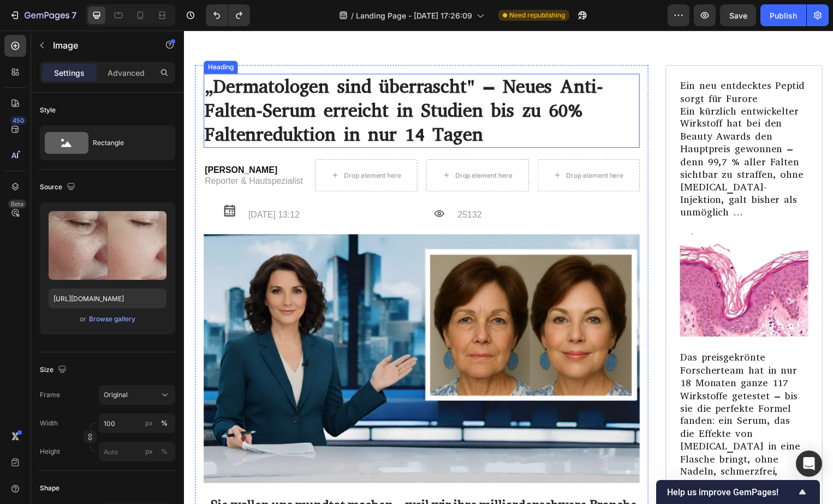 The image size is (833, 504). I want to click on p: Advanced, so click(126, 73).